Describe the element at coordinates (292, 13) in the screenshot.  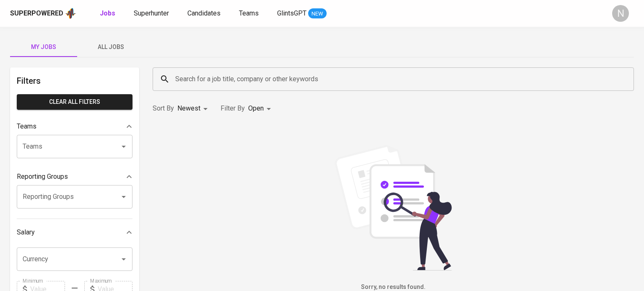
I see `span: GlintsGPT` at that location.